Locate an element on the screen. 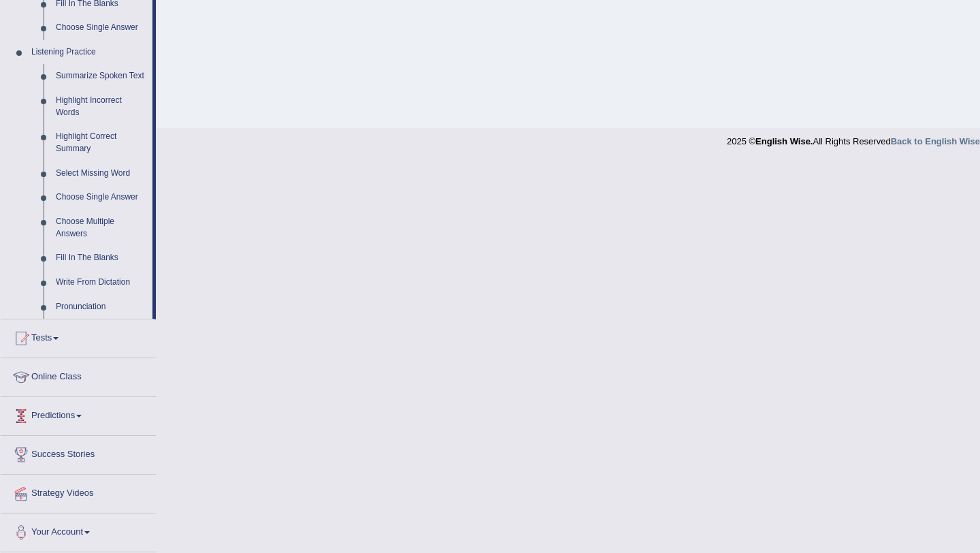 This screenshot has height=553, width=980. a: Success Stories is located at coordinates (78, 453).